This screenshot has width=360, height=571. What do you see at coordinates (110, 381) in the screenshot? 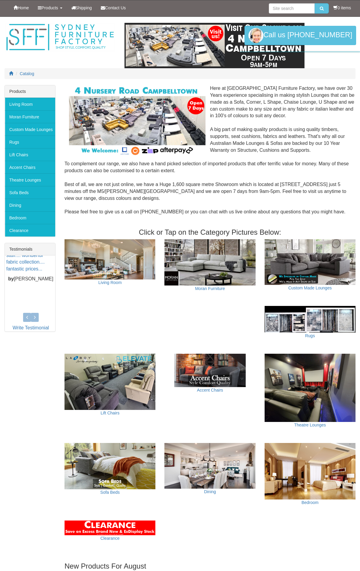
I see `img: Lift Chairs` at bounding box center [110, 381].